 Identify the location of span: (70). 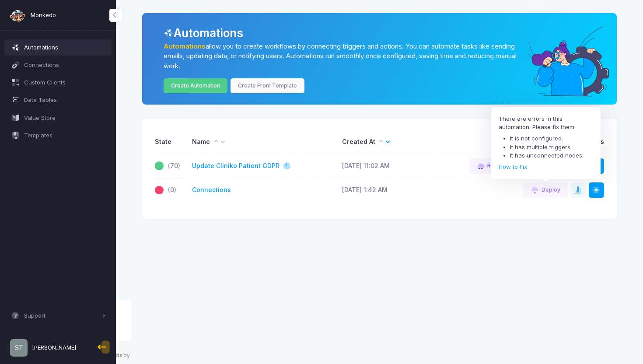
(174, 166).